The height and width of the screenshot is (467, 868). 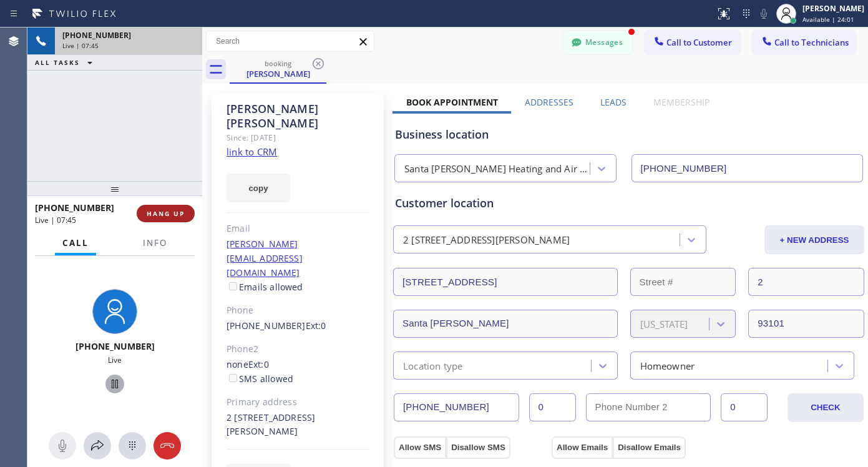 I want to click on input: City, so click(x=505, y=324).